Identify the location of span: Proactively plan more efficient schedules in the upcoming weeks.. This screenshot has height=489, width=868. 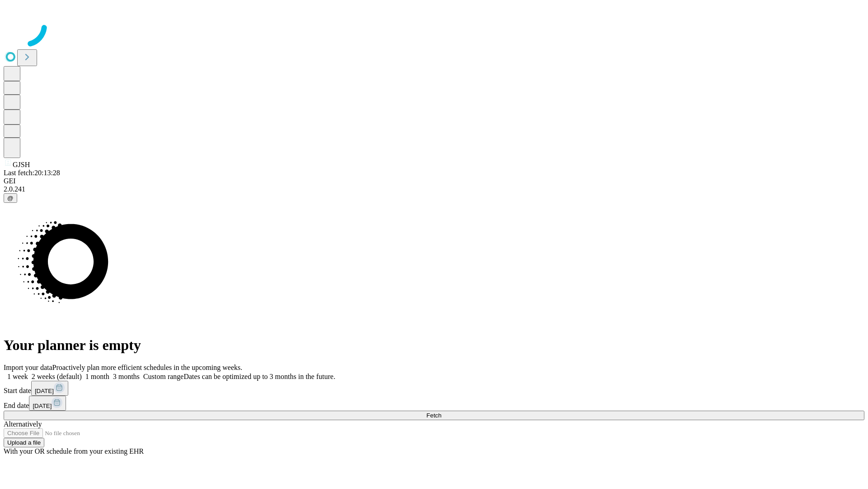
(147, 367).